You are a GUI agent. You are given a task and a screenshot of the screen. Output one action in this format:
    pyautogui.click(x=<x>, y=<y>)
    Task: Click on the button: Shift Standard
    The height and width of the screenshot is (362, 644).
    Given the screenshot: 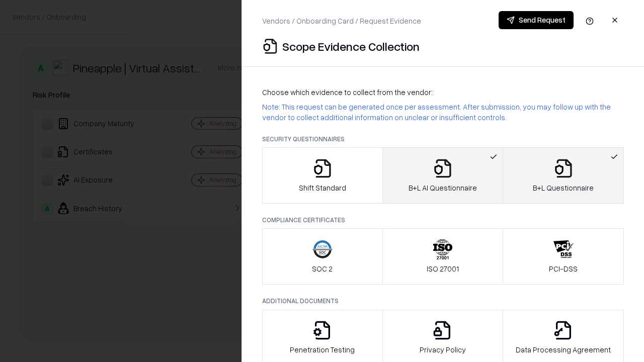 What is the action you would take?
    pyautogui.click(x=323, y=175)
    